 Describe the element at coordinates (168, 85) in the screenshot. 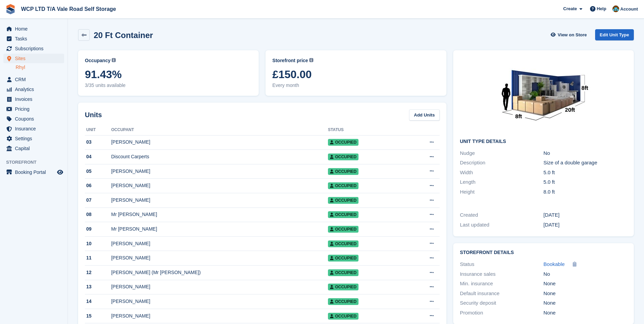

I see `span: 3/35 units available` at that location.